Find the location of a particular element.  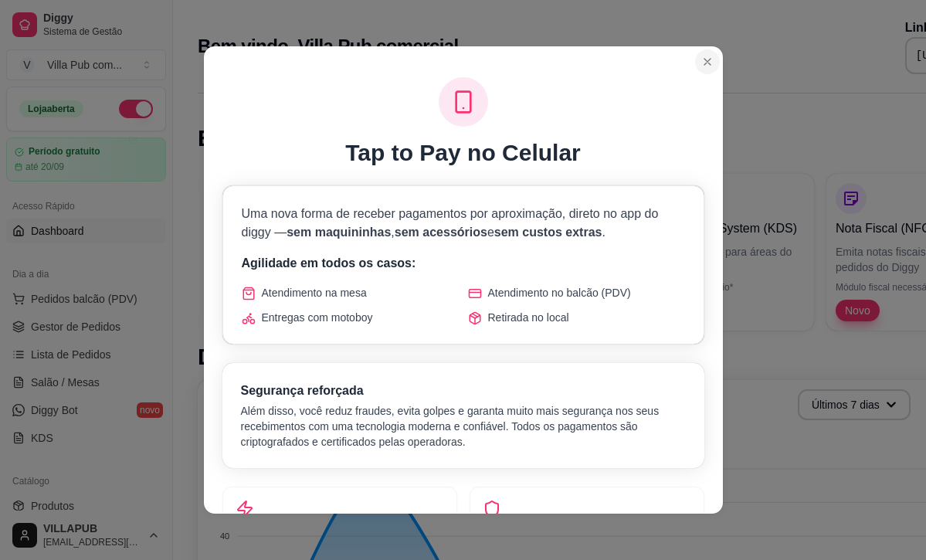

span: Atendimento no balcão (PDV) is located at coordinates (559, 292).